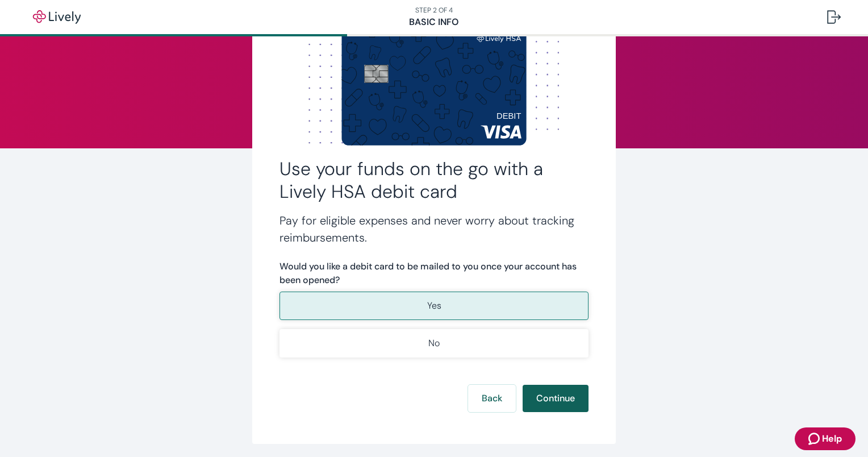  What do you see at coordinates (825, 439) in the screenshot?
I see `button: Zendesk support iconHelp` at bounding box center [825, 439].